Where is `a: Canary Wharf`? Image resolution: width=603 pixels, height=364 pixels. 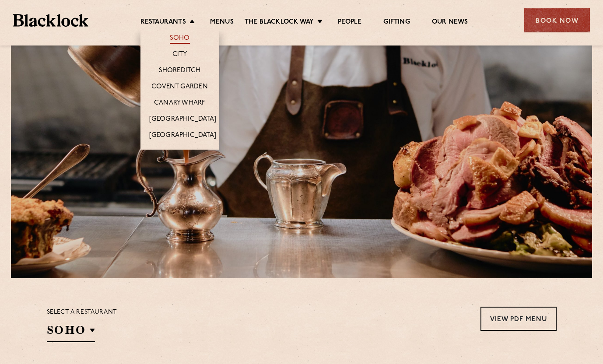 a: Canary Wharf is located at coordinates (180, 104).